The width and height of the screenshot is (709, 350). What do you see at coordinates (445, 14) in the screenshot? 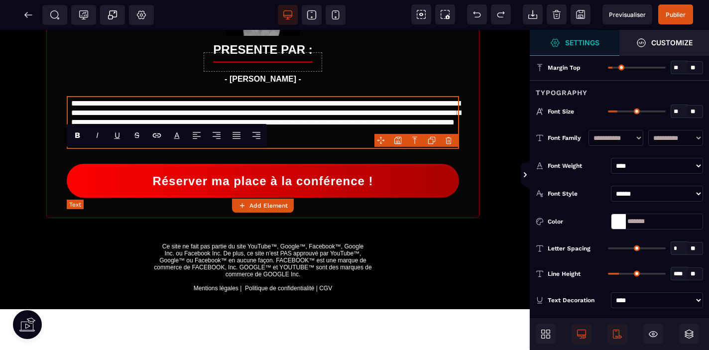
I see `span: Screenshot` at bounding box center [445, 14].